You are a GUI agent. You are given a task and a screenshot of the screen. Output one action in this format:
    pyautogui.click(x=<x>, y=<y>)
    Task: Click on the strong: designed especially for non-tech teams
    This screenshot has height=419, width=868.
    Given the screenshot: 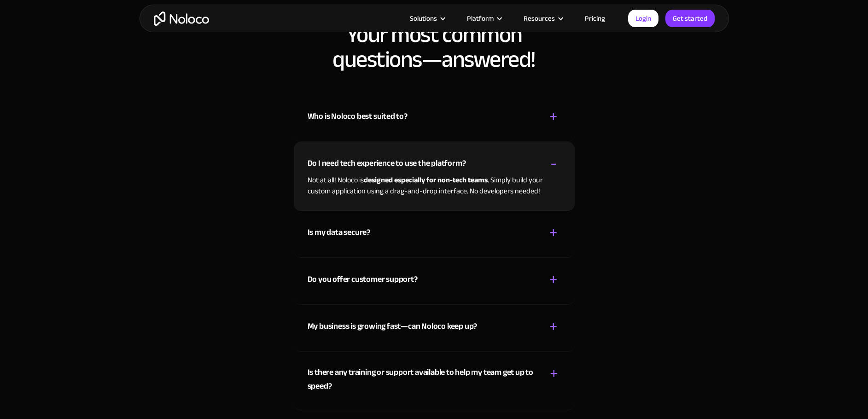 What is the action you would take?
    pyautogui.click(x=426, y=180)
    